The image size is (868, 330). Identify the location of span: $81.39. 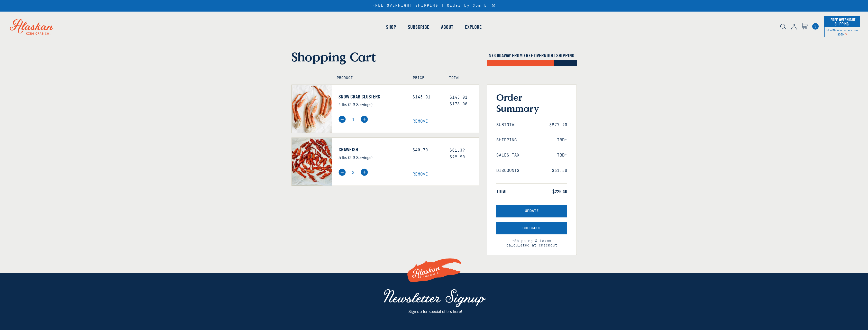
(457, 150).